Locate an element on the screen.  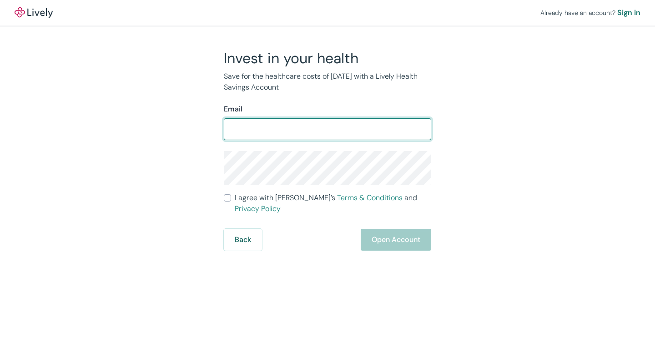
a: Sign in is located at coordinates (629, 13).